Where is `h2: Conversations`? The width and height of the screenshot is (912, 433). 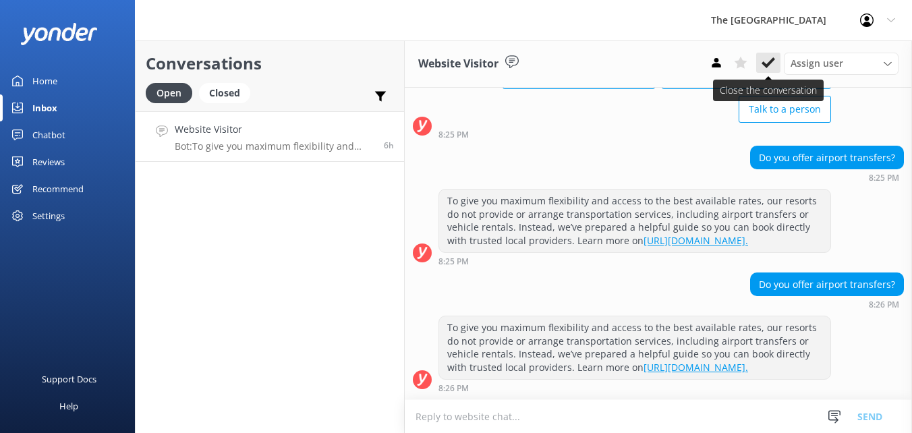 h2: Conversations is located at coordinates (270, 63).